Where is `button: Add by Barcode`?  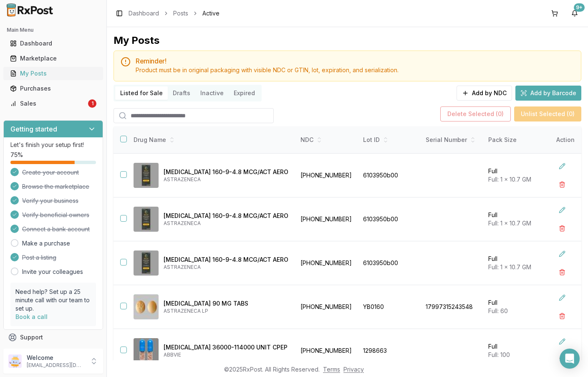
button: Add by Barcode is located at coordinates (548, 93).